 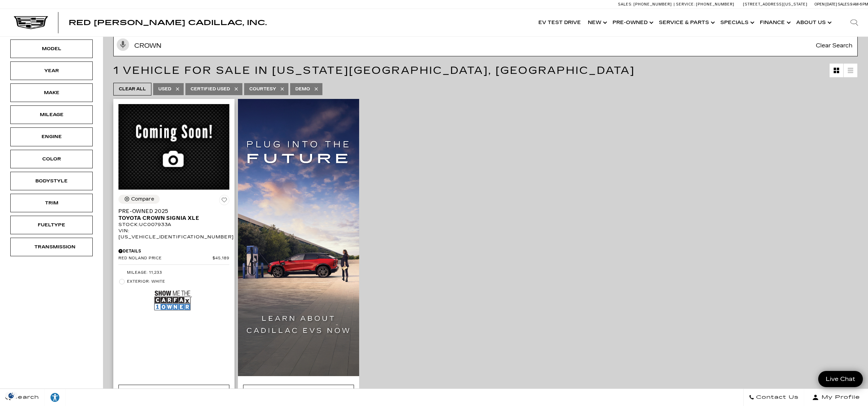 What do you see at coordinates (55, 397) in the screenshot?
I see `div: Explore your accessibility options` at bounding box center [55, 397].